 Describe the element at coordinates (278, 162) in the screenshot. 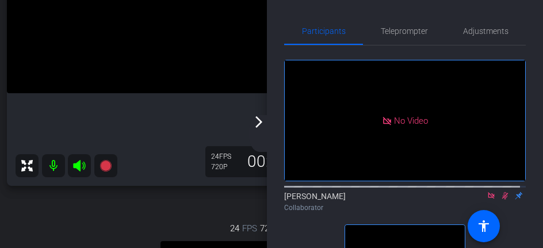

I see `div: 00:00:00` at that location.